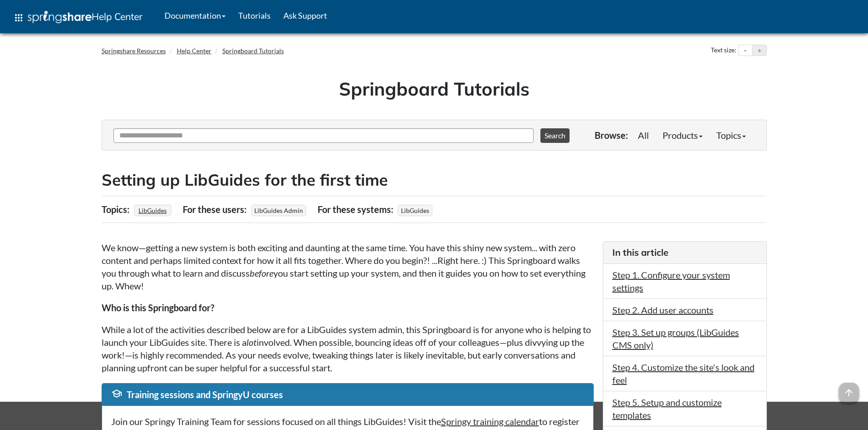 The image size is (868, 430). I want to click on a: Step 3. Set up groups (LibGuides CMS only), so click(675, 339).